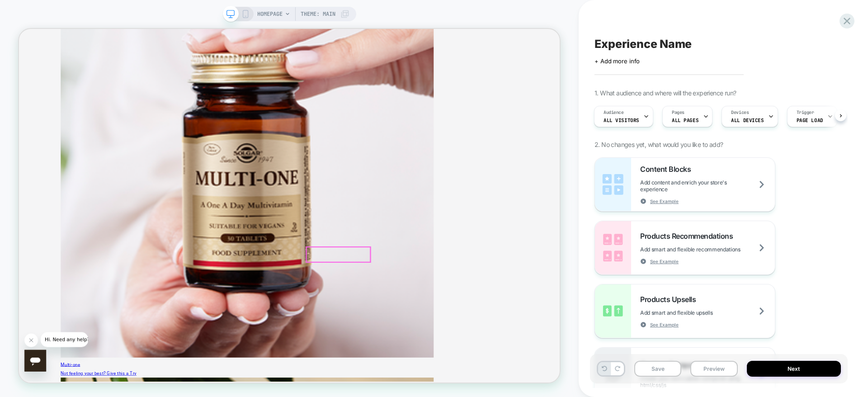  I want to click on span: Content Blocks, so click(667, 169).